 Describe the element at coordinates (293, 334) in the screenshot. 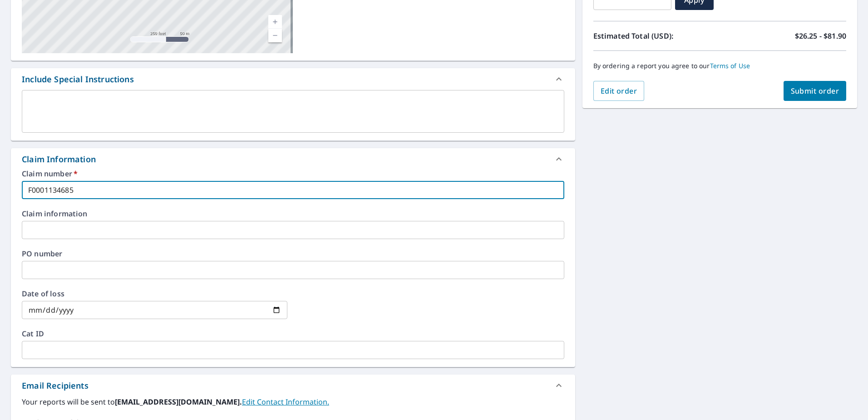

I see `label: Cat ID` at that location.